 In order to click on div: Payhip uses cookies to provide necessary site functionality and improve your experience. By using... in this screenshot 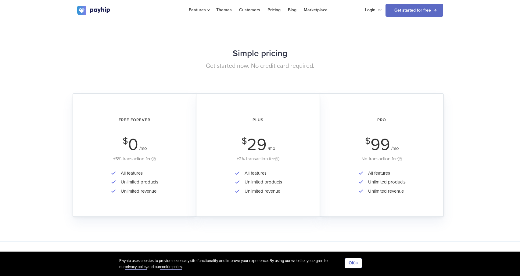, I will do `click(232, 264)`.